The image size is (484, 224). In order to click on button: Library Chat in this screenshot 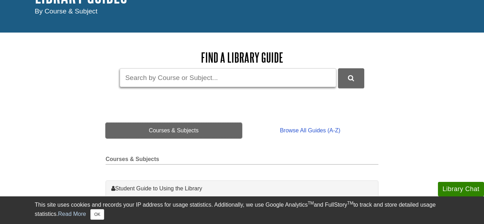, I will do `click(461, 189)`.